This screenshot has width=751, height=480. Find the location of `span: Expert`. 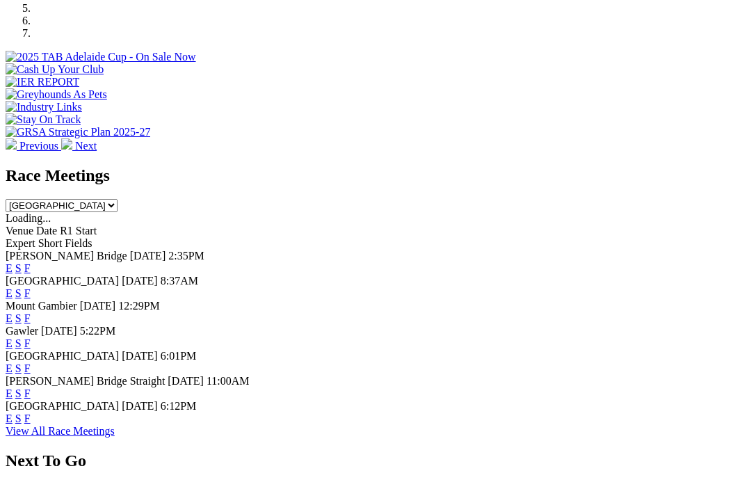

span: Expert is located at coordinates (20, 243).